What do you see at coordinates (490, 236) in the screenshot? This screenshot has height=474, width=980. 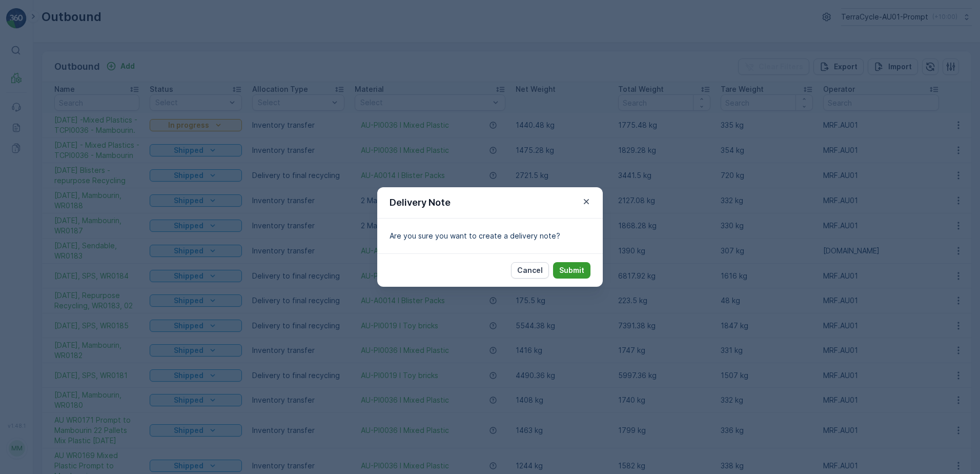 I see `p: Are you sure you want to create a delivery note?` at bounding box center [490, 236].